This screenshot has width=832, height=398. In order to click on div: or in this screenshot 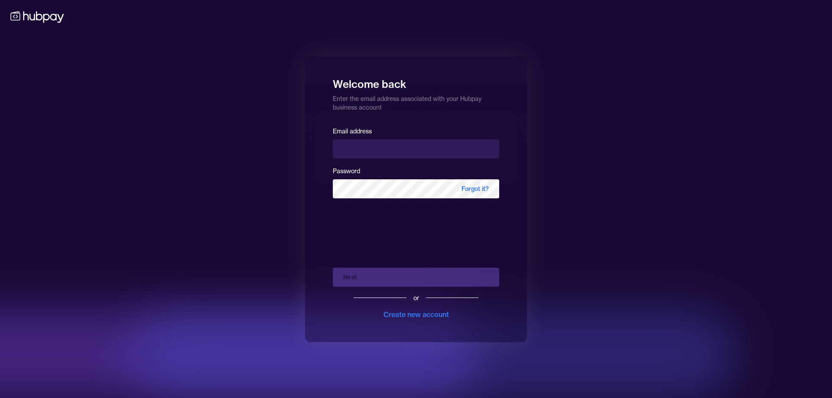, I will do `click(416, 298)`.